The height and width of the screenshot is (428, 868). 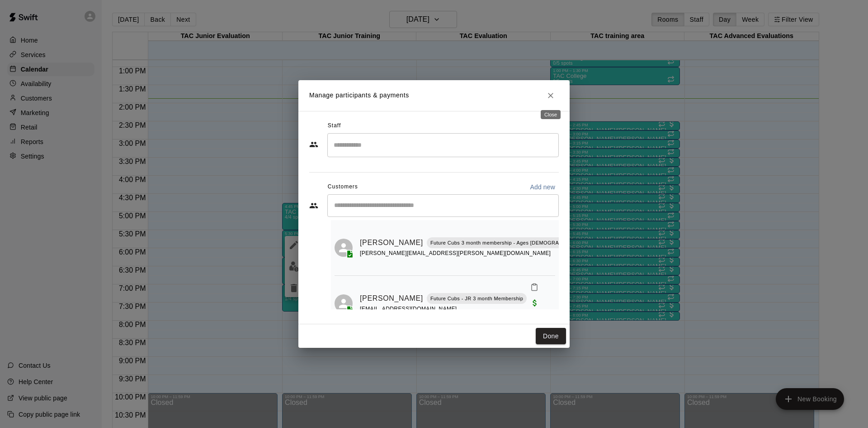 I want to click on span: Staff, so click(x=334, y=126).